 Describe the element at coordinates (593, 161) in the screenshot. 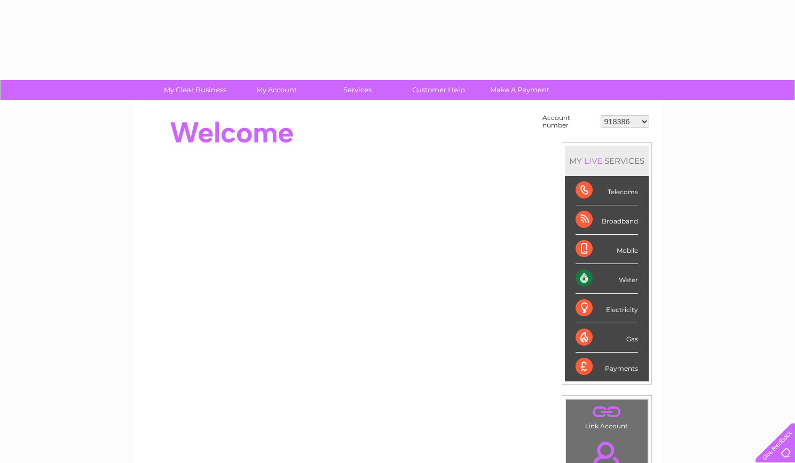

I see `div: LIVE` at that location.